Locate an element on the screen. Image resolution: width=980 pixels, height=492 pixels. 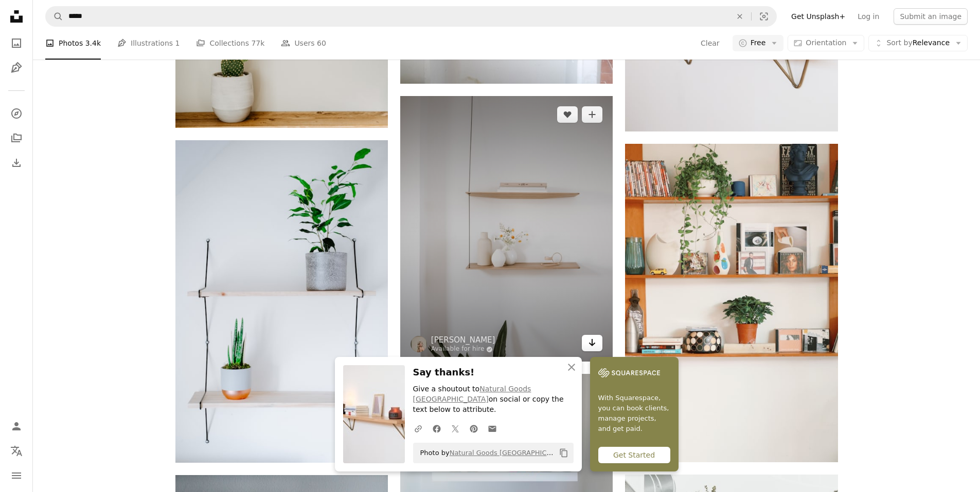
a: Share over email is located at coordinates (492, 429).